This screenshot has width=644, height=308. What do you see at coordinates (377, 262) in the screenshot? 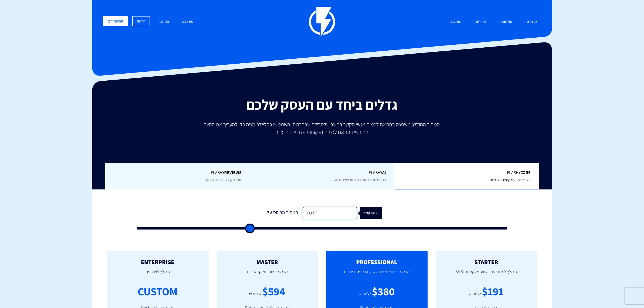
I see `h2: PROFESSIONAL` at bounding box center [377, 262].